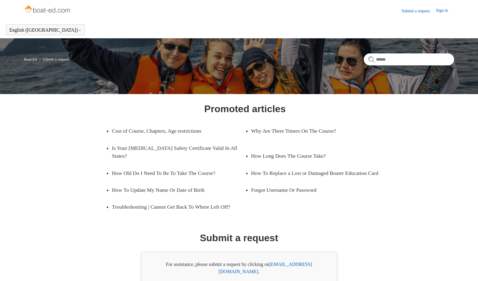 This screenshot has height=281, width=478. What do you see at coordinates (53, 59) in the screenshot?
I see `li: Submit a request` at bounding box center [53, 59].